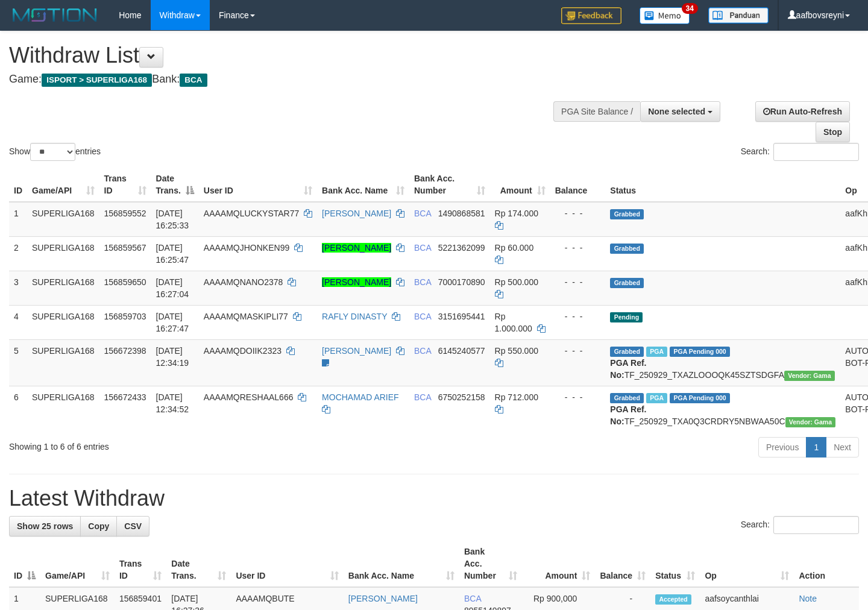 Image resolution: width=868 pixels, height=610 pixels. What do you see at coordinates (517, 213) in the screenshot?
I see `span: Rp 174.000` at bounding box center [517, 213].